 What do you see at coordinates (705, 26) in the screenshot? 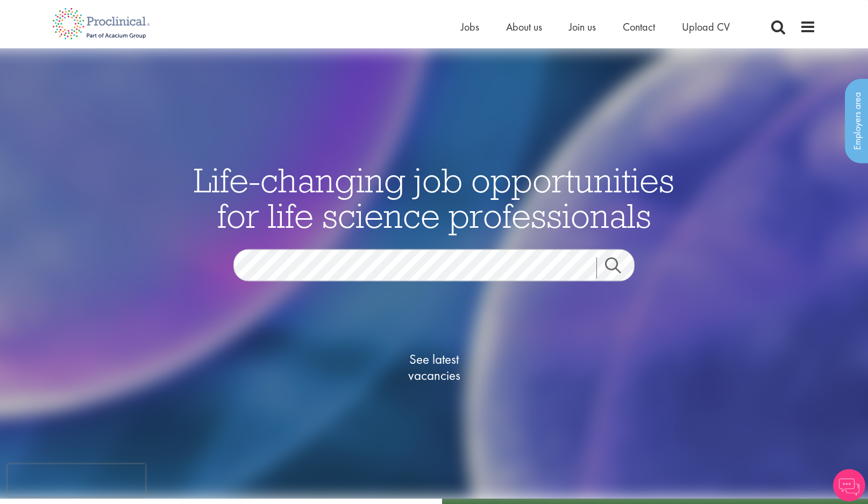
I see `span: Upload CV` at bounding box center [705, 26].